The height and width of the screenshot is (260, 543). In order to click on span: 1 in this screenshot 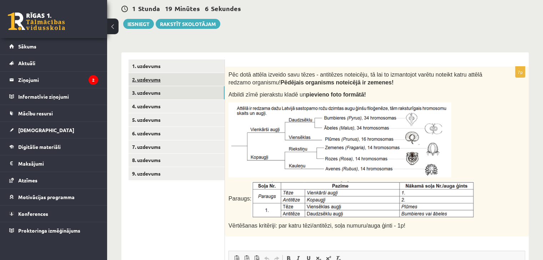, I will do `click(134, 8)`.